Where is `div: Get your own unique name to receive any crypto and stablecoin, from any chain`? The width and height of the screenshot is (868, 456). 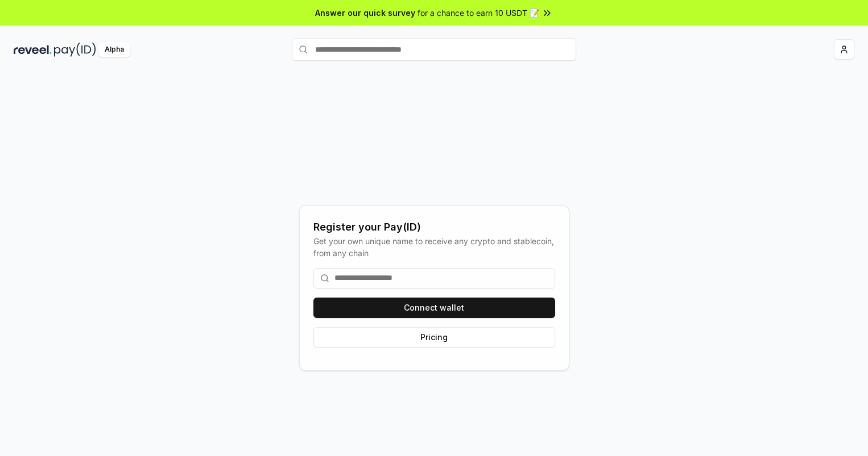
div: Get your own unique name to receive any crypto and stablecoin, from any chain is located at coordinates (434, 247).